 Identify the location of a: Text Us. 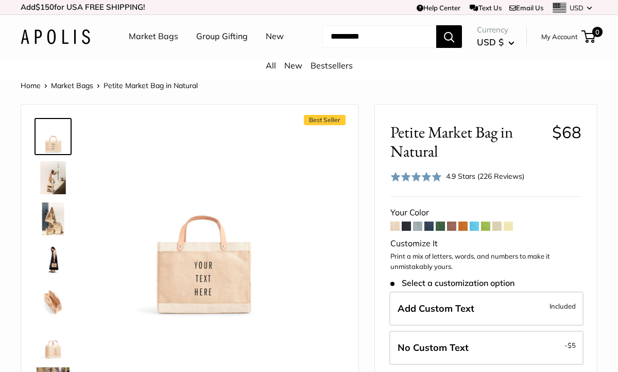
(485, 8).